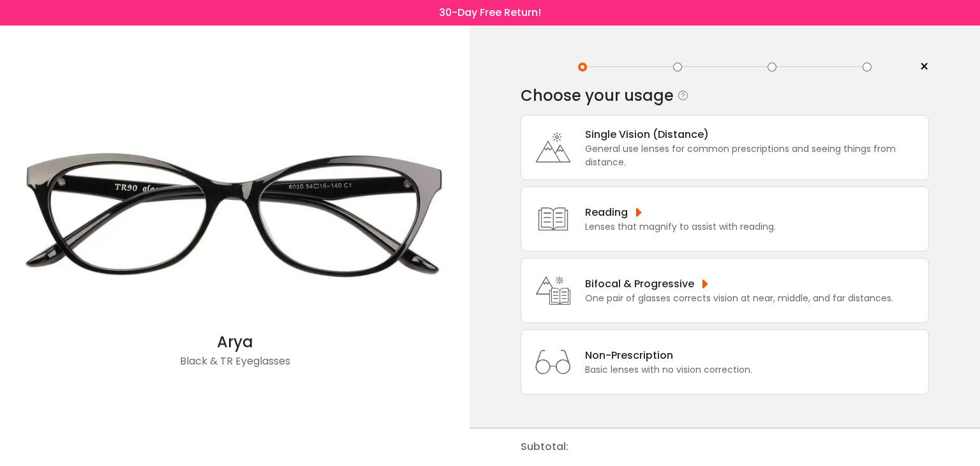  What do you see at coordinates (669, 355) in the screenshot?
I see `div: Non-Prescription` at bounding box center [669, 355].